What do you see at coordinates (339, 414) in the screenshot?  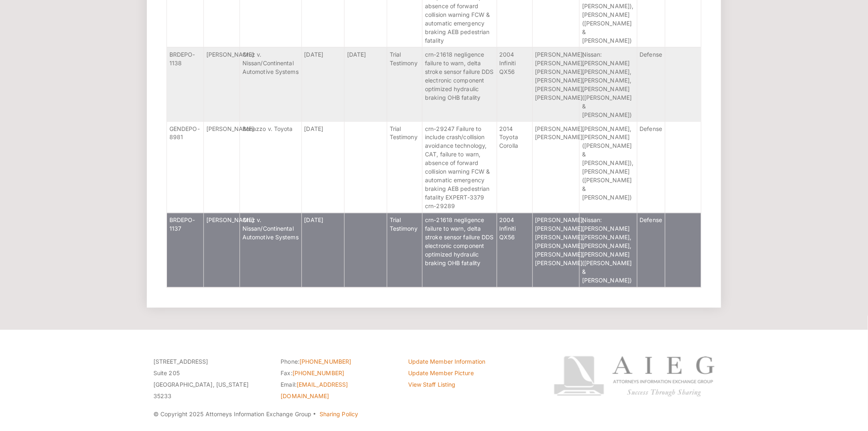 I see `a: Sharing Policy` at bounding box center [339, 414].